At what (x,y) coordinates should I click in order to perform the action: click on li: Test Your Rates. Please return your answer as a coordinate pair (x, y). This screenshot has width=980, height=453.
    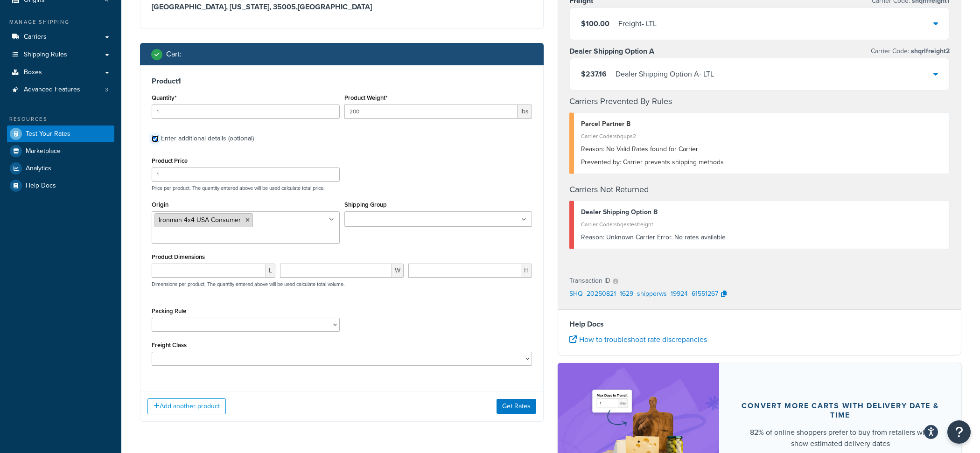
    Looking at the image, I should click on (61, 134).